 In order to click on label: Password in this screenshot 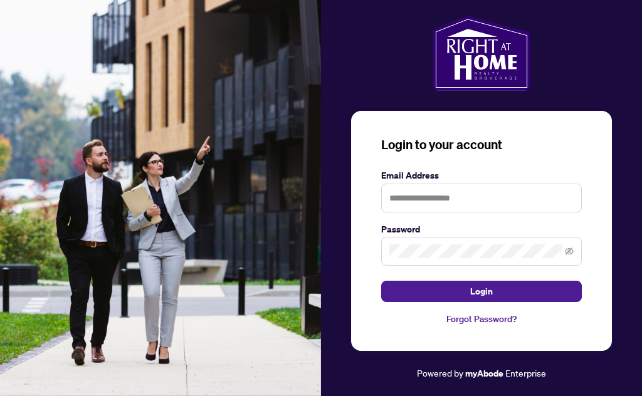, I will do `click(481, 229)`.